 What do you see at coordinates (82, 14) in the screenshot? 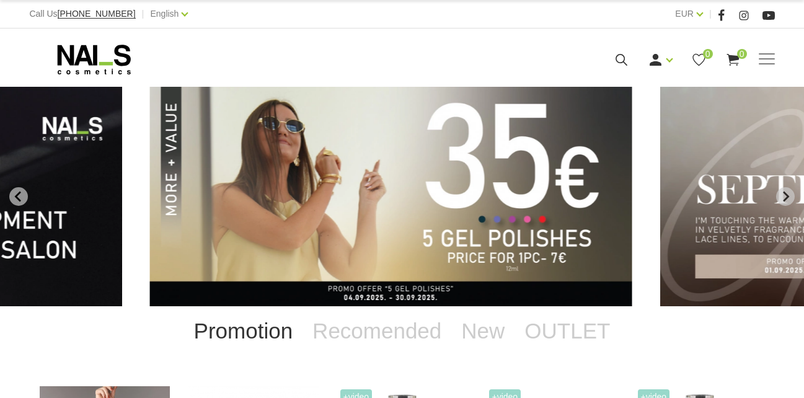
I see `div: Call Us` at bounding box center [82, 14].